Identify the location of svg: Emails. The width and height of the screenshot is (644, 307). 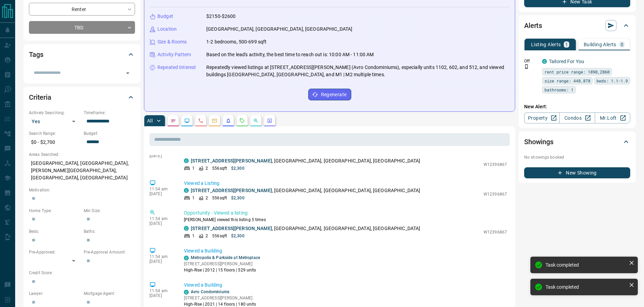
(215, 121).